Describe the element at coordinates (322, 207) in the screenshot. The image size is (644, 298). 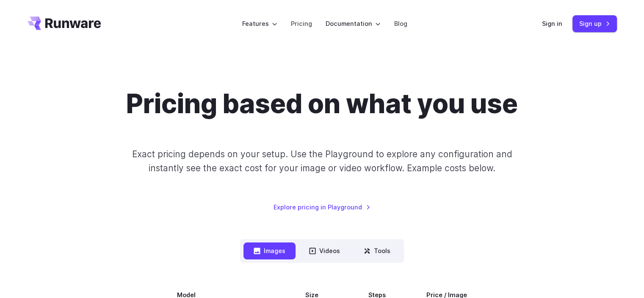
I see `a: Explore pricing in Playground` at that location.